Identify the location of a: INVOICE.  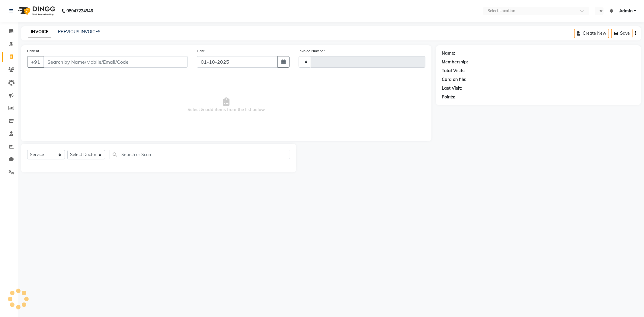
(39, 32).